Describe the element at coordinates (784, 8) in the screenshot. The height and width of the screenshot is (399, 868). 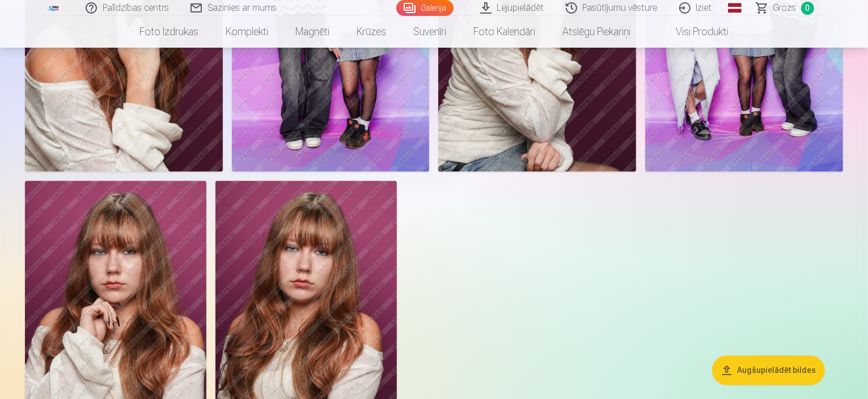
I see `span: Grozs` at that location.